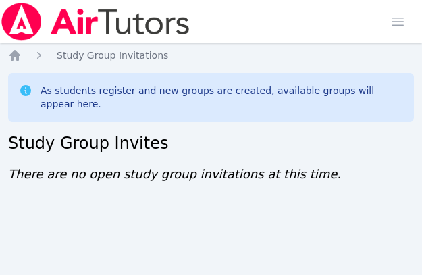 This screenshot has width=422, height=275. What do you see at coordinates (222, 97) in the screenshot?
I see `div: As students register and new groups are created, available groups will appear here.` at bounding box center [222, 97].